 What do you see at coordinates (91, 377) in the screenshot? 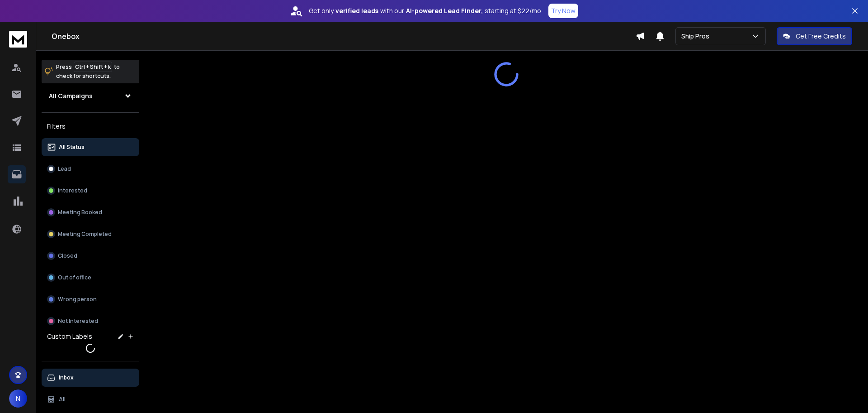
I see `button: Inbox` at bounding box center [91, 377].